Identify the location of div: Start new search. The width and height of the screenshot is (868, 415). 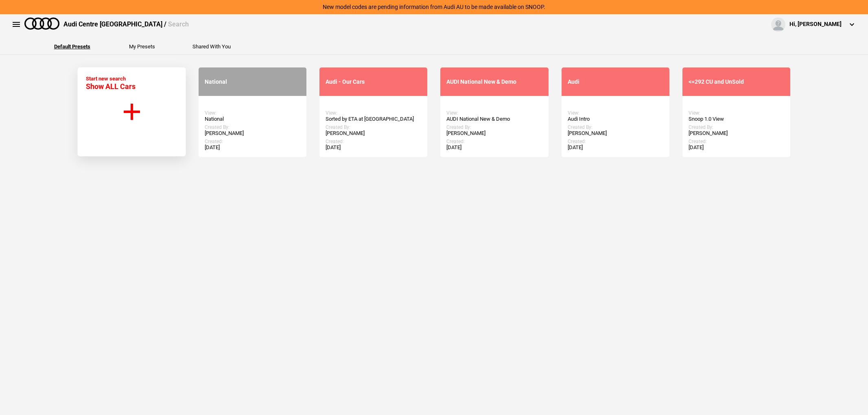
(110, 83).